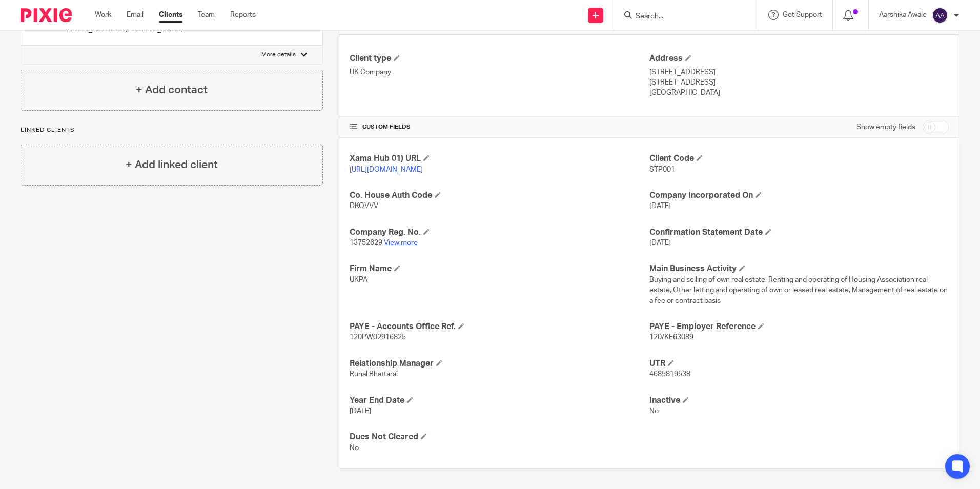  Describe the element at coordinates (903, 15) in the screenshot. I see `p: Aarshika Awale` at that location.